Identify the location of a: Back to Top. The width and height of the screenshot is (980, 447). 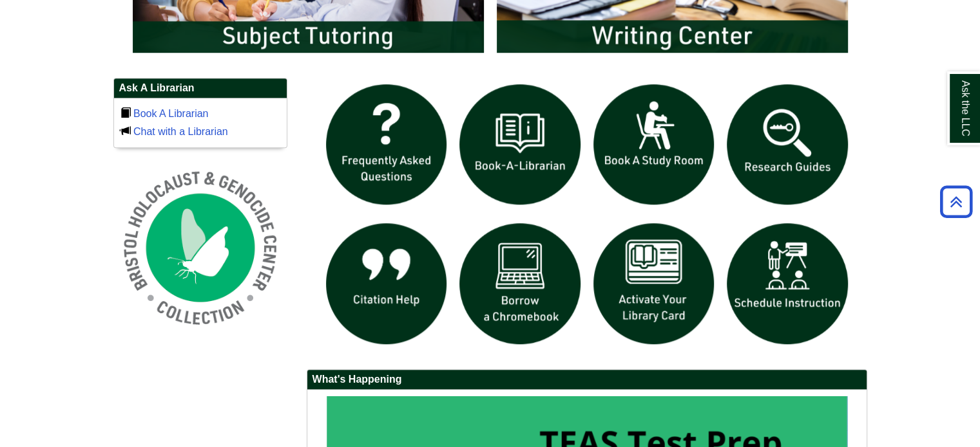
(956, 202).